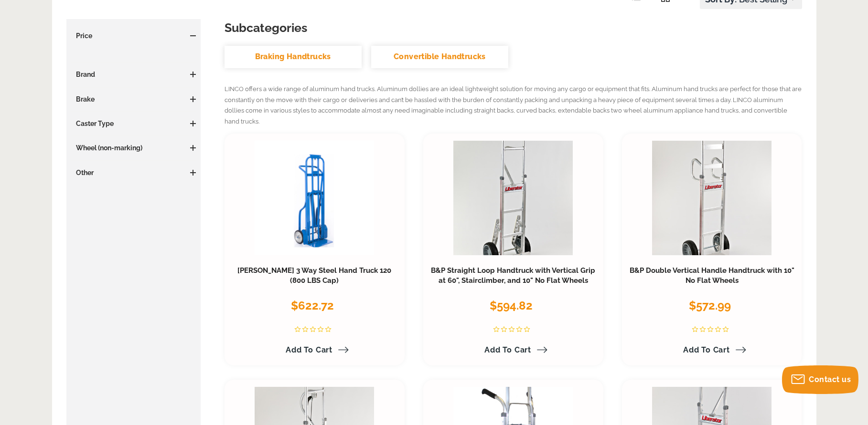  I want to click on a: B&P Double Vertical Handle Handtruck with 10" No Flat Wheels, so click(712, 276).